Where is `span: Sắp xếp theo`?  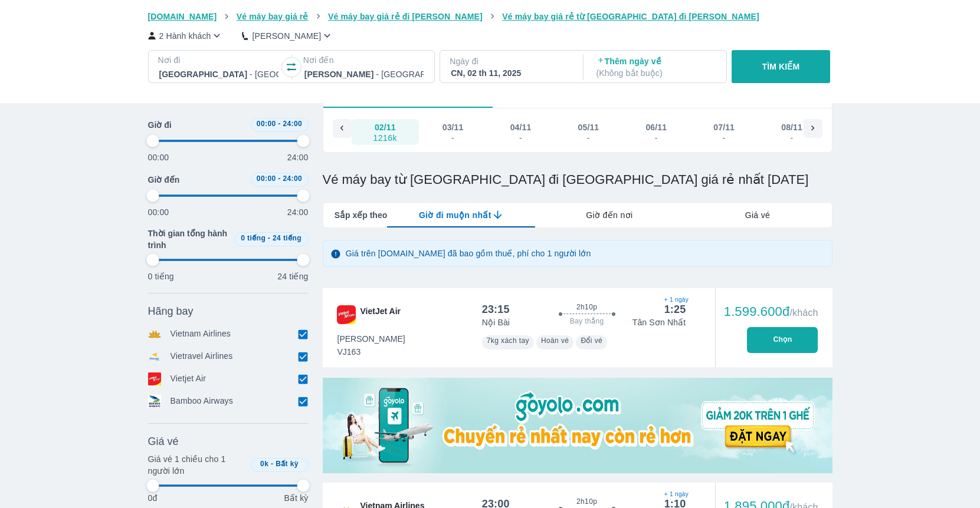 span: Sắp xếp theo is located at coordinates (361, 215).